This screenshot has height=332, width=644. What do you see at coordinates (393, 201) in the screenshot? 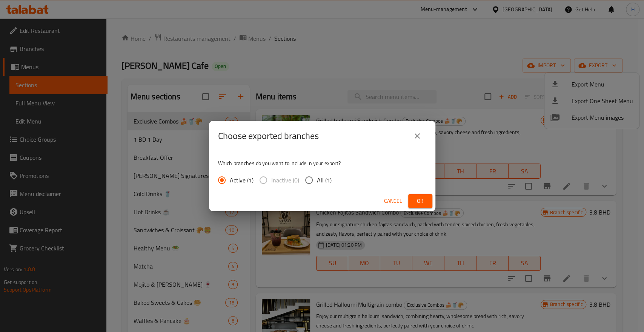
I see `span: Cancel` at bounding box center [393, 201].